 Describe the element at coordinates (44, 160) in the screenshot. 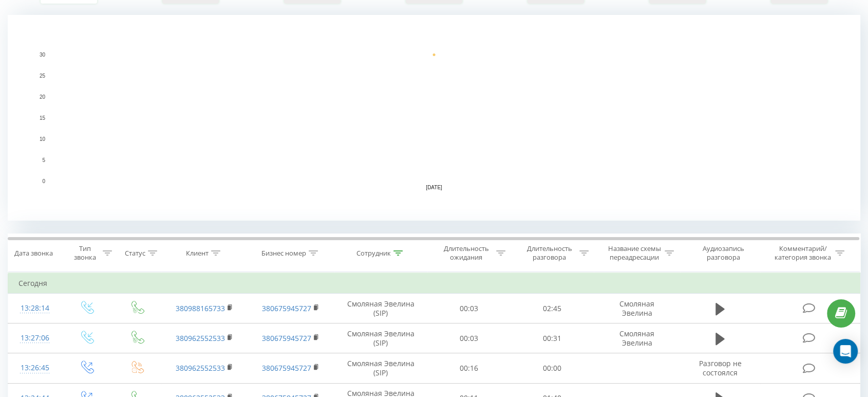

I see `text: 5` at that location.